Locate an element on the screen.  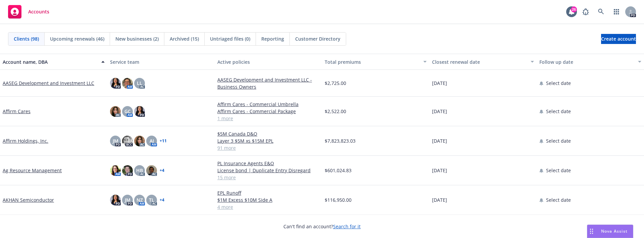
span: $2,522.00 is located at coordinates (336, 111).